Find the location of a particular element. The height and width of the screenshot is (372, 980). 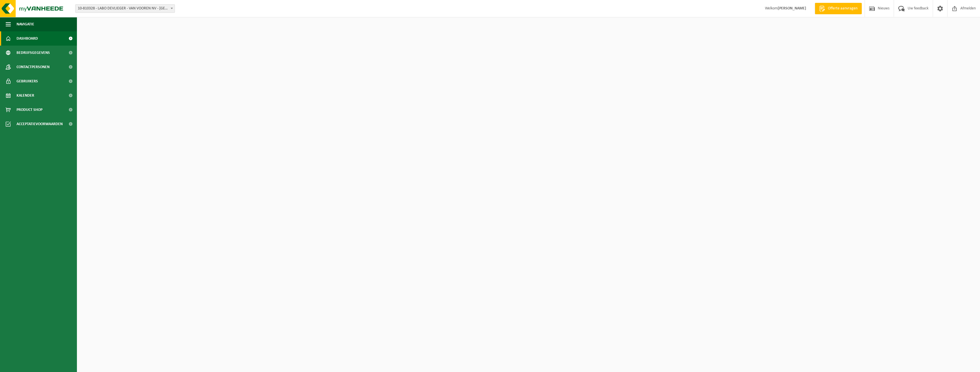

span: Offerte aanvragen is located at coordinates (843, 8).